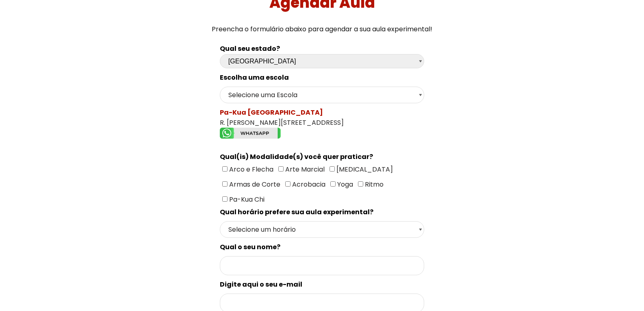  Describe the element at coordinates (333, 183) in the screenshot. I see `input: Yoga` at that location.